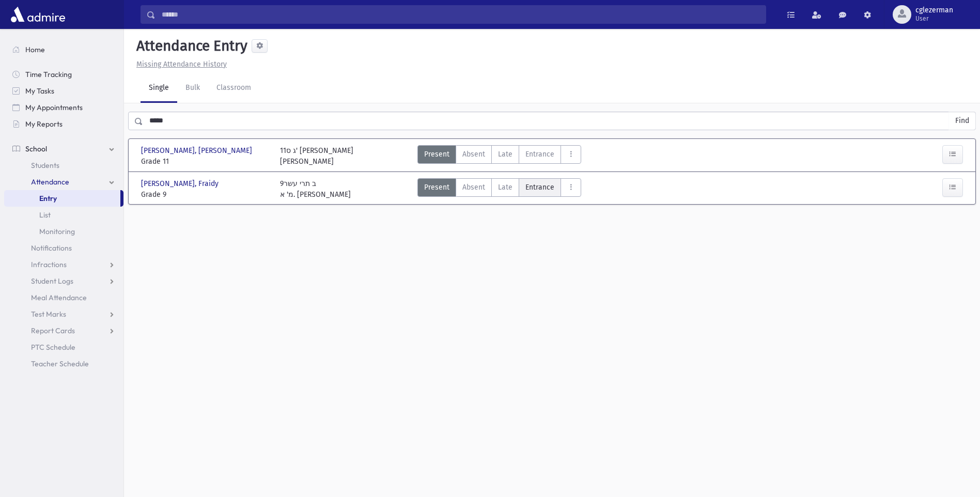 The image size is (980, 497). I want to click on span: Teacher Schedule, so click(60, 364).